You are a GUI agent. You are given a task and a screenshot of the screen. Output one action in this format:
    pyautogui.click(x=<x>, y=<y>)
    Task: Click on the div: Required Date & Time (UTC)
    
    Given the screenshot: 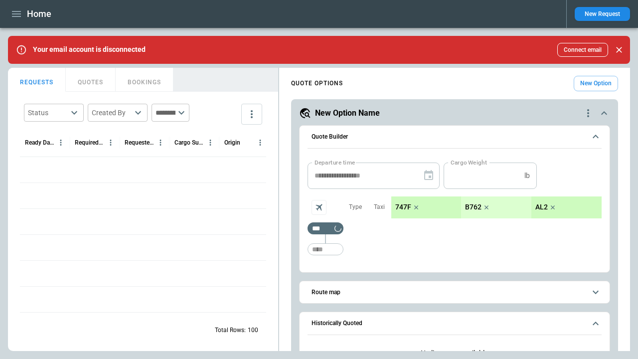 What is the action you would take?
    pyautogui.click(x=89, y=143)
    